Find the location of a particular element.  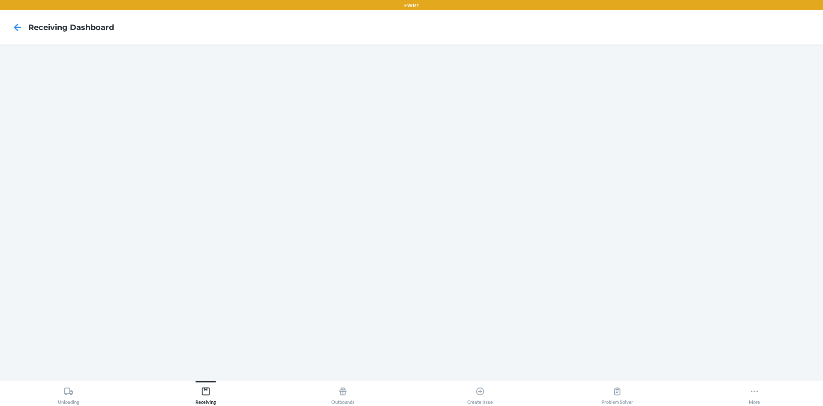

button: Receiving is located at coordinates (206, 393).